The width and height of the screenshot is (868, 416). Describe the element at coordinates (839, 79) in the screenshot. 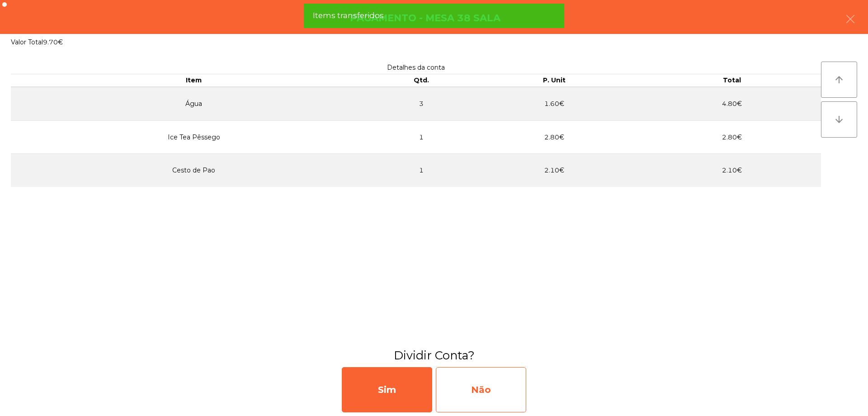

I see `i: arrow_upward` at that location.